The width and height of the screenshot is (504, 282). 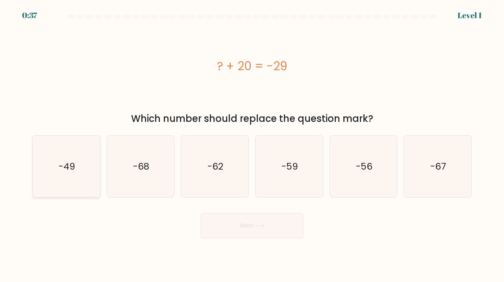 What do you see at coordinates (364, 166) in the screenshot?
I see `text: -56` at bounding box center [364, 166].